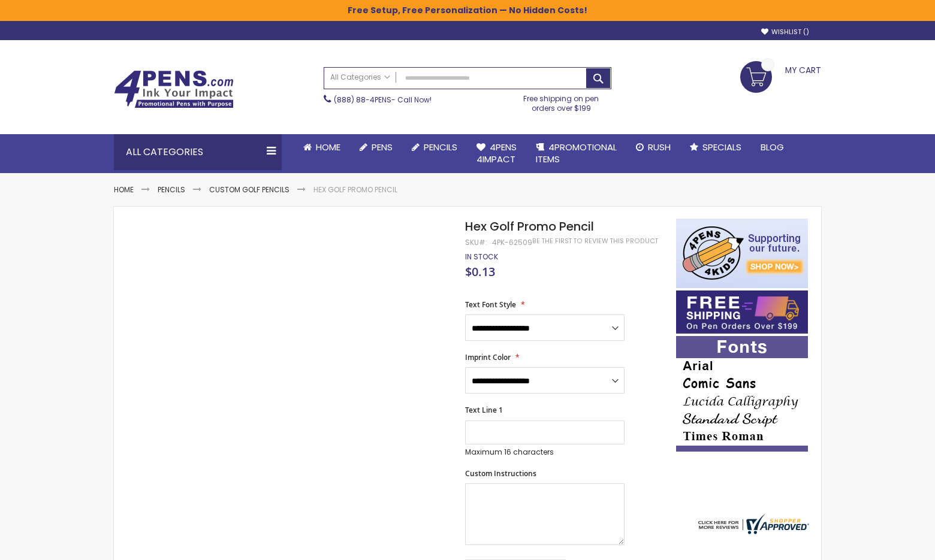  Describe the element at coordinates (742, 254) in the screenshot. I see `img: 4pens 4 kids` at that location.